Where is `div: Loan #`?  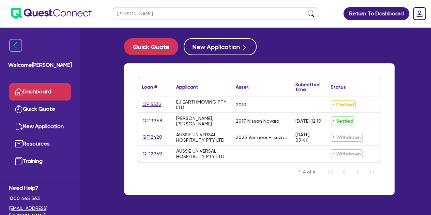 div: Loan # is located at coordinates (150, 87).